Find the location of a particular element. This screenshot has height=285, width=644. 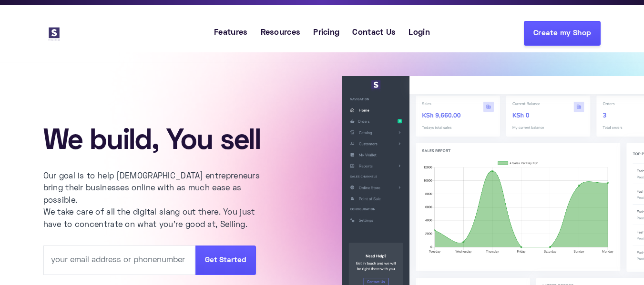

button: Get Started is located at coordinates (225, 260).